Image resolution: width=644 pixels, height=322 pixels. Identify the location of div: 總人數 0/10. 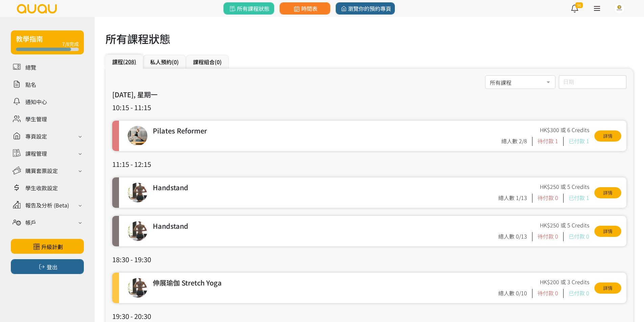
(515, 293).